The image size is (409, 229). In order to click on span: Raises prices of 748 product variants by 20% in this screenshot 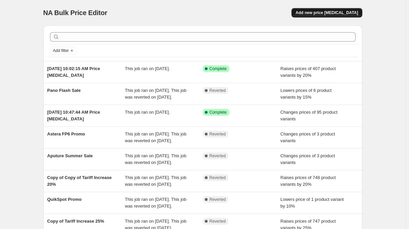, I will do `click(308, 181)`.